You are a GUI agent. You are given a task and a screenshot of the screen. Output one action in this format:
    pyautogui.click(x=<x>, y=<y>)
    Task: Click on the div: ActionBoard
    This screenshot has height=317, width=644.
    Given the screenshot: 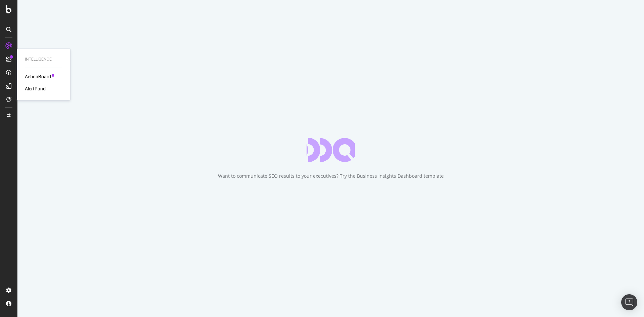 What is the action you would take?
    pyautogui.click(x=38, y=77)
    